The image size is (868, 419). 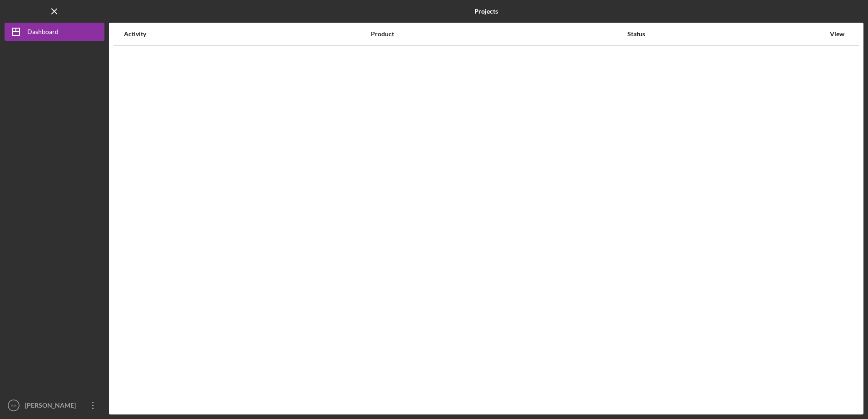 What do you see at coordinates (837, 34) in the screenshot?
I see `div: View` at bounding box center [837, 34].